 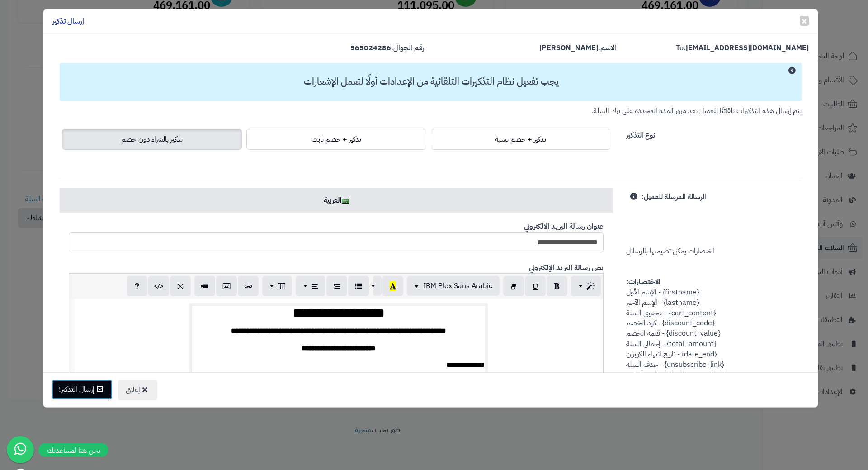 What do you see at coordinates (675, 286) in the screenshot?
I see `span: اختصارات يمكن تضيمنها بالرسائل {firstname} - الإسم الأول {lastname} - الإسم الأخير {cart_content}...` at bounding box center [675, 286].